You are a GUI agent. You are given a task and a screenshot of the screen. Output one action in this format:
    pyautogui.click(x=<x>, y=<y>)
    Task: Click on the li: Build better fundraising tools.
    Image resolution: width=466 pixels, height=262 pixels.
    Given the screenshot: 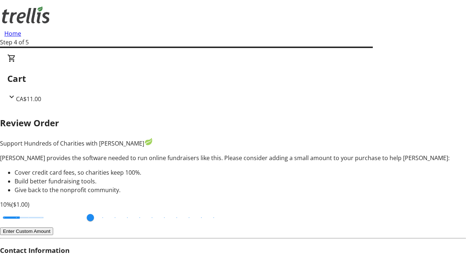 What is the action you would take?
    pyautogui.click(x=241, y=181)
    